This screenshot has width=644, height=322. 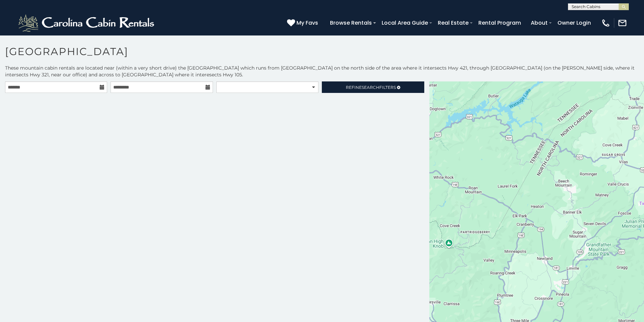 What do you see at coordinates (574, 22) in the screenshot?
I see `a: Owner Login` at bounding box center [574, 22].